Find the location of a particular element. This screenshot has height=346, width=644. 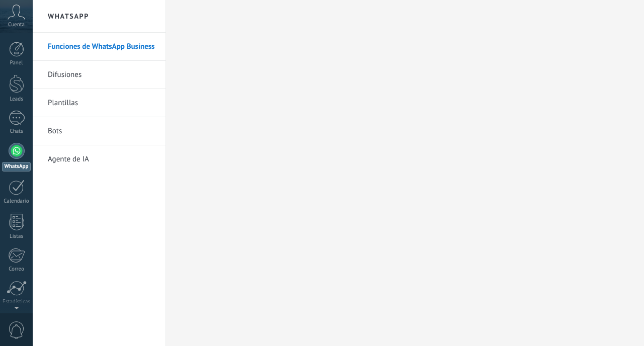

li: Difusiones is located at coordinates (99, 75).